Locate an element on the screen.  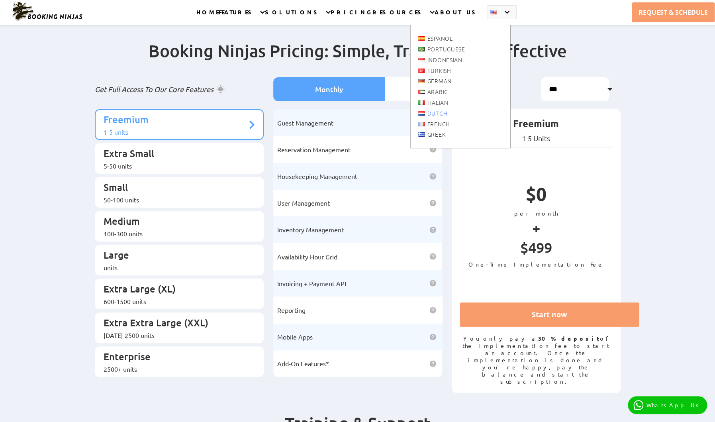
p: You only pay a of the implementation fee to start an account. Once the implementation is done and... is located at coordinates (536, 360).